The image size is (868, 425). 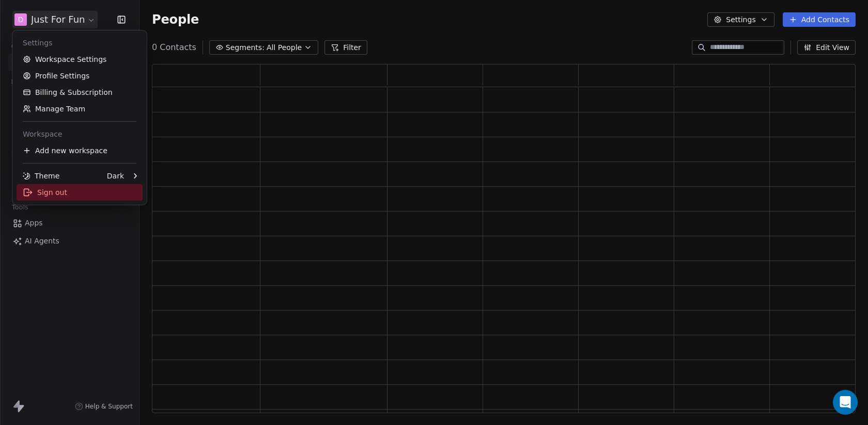 I want to click on div: Add new workspace, so click(x=80, y=151).